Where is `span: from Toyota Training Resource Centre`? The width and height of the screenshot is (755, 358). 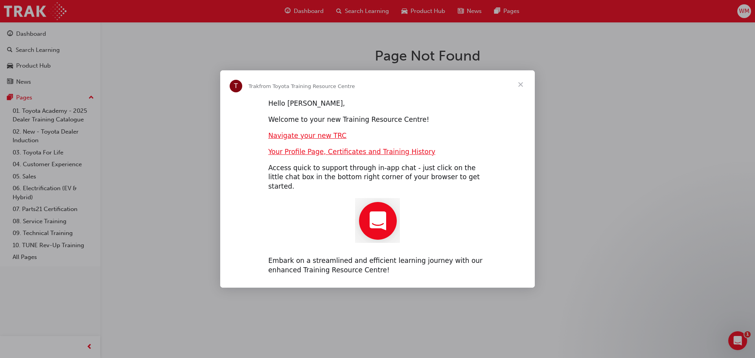 span: from Toyota Training Resource Centre is located at coordinates (307, 86).